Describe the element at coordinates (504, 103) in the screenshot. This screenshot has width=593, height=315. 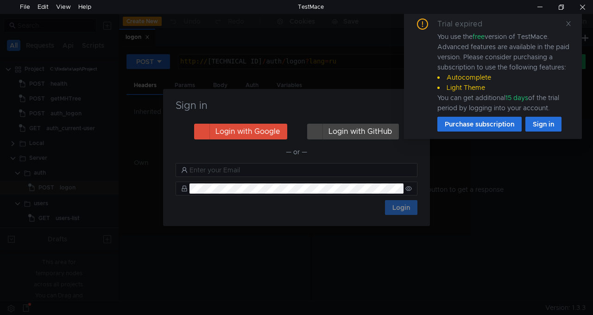
I see `div: You can get additional of the trial period by logging into your account.` at that location.